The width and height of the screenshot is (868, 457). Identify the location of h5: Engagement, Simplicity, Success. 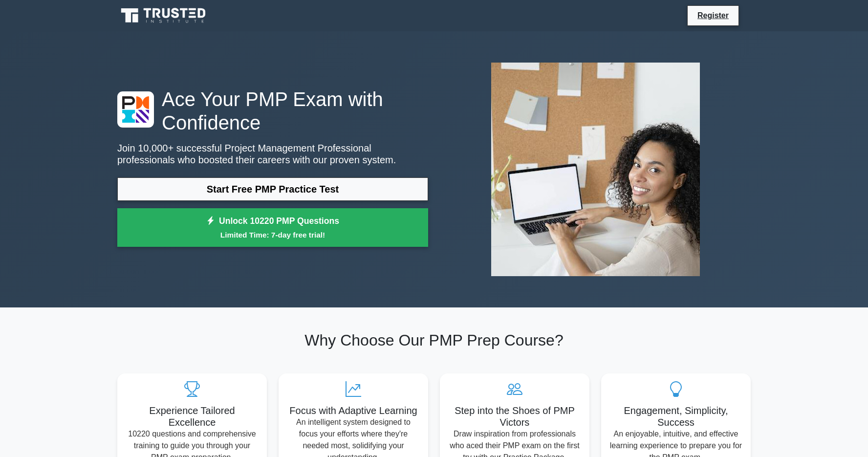
(676, 417).